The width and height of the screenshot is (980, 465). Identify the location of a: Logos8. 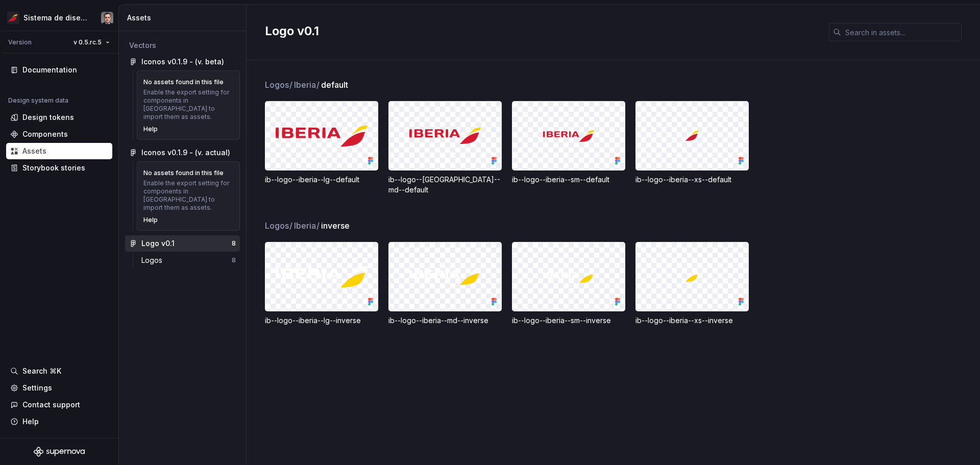
(188, 261).